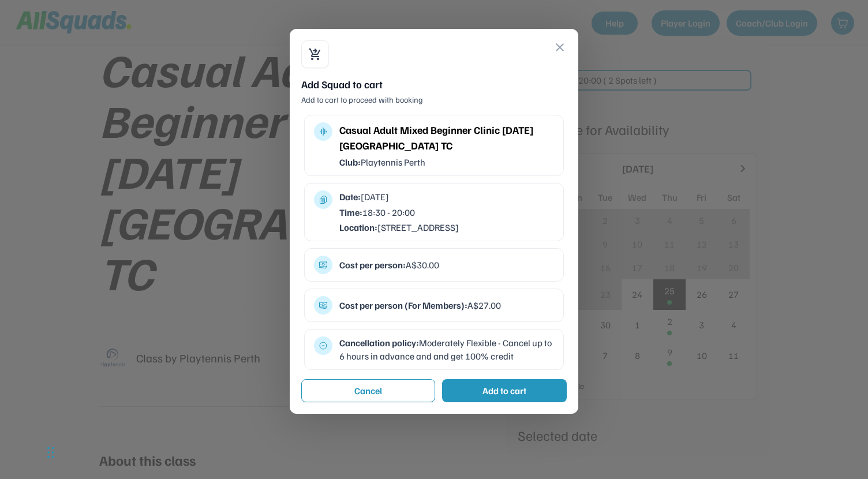 This screenshot has height=479, width=868. I want to click on strong: Time:, so click(351, 212).